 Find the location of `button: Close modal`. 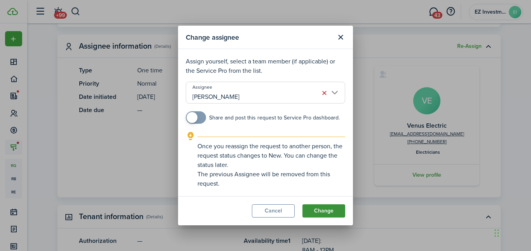

button: Close modal is located at coordinates (340, 37).